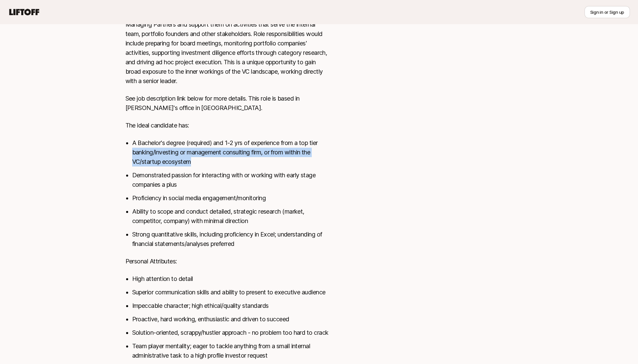 This screenshot has width=638, height=364. Describe the element at coordinates (231, 216) in the screenshot. I see `li: Ability to scope and conduct detailed, strategic research (market, competitor, company) with mini...` at that location.